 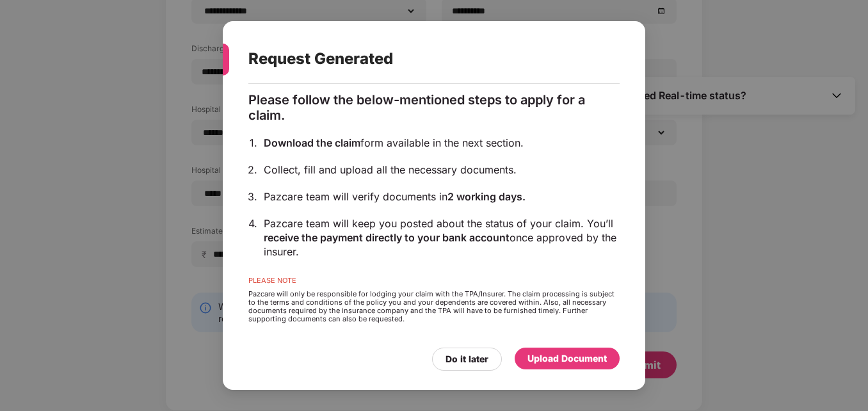 I want to click on span: Download the claim, so click(x=312, y=143).